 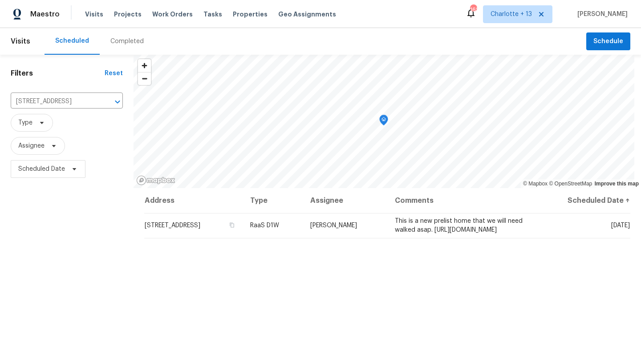 I want to click on span: Maestro, so click(x=45, y=14).